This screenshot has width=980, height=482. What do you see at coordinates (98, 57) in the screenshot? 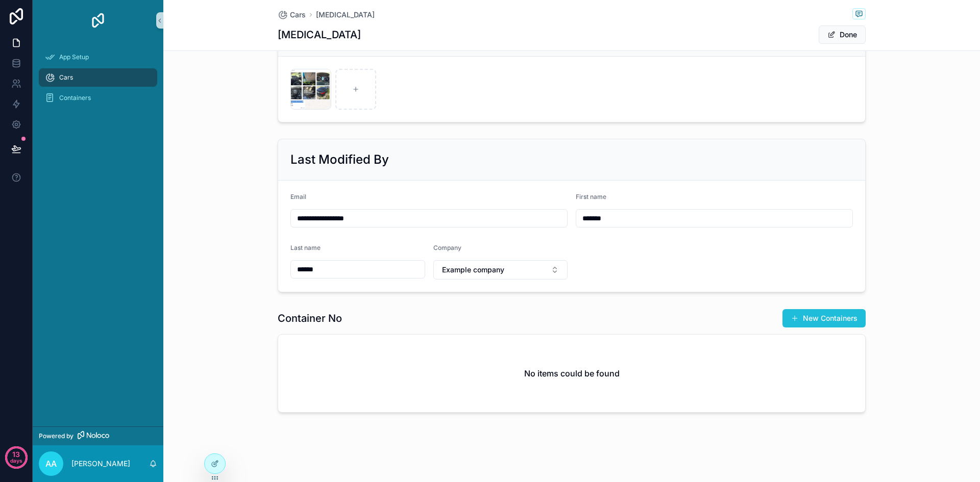
I see `a: App Setup` at bounding box center [98, 57].